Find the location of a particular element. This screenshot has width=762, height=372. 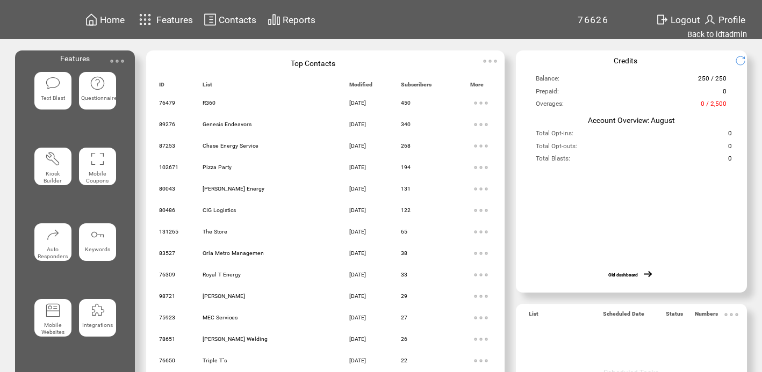

a: Contacts is located at coordinates (230, 19).